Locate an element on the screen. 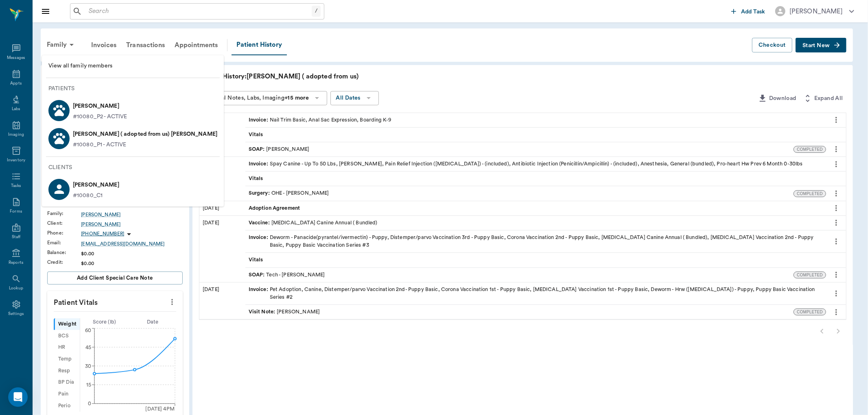 The width and height of the screenshot is (868, 415). p: Clients is located at coordinates (136, 167).